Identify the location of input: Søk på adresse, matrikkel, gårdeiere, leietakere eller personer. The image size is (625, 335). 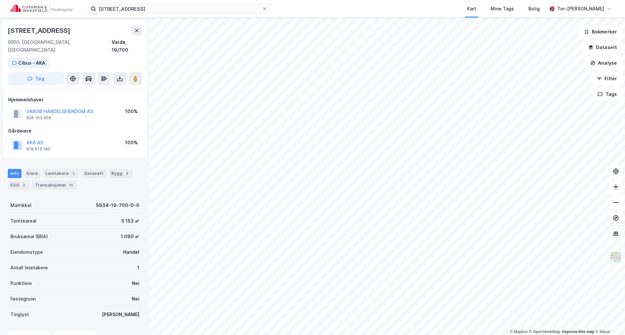
(179, 9).